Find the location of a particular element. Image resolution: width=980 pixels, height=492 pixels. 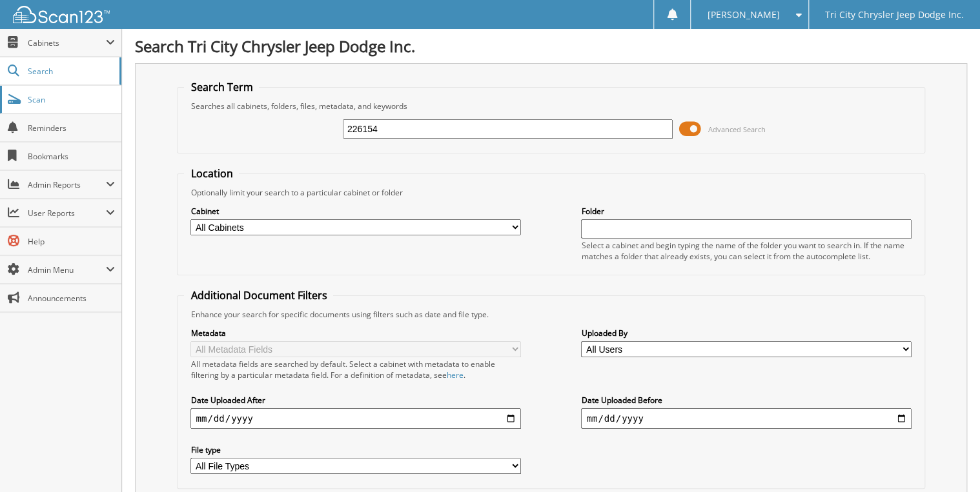

label: Date Uploaded Before is located at coordinates (745, 400).